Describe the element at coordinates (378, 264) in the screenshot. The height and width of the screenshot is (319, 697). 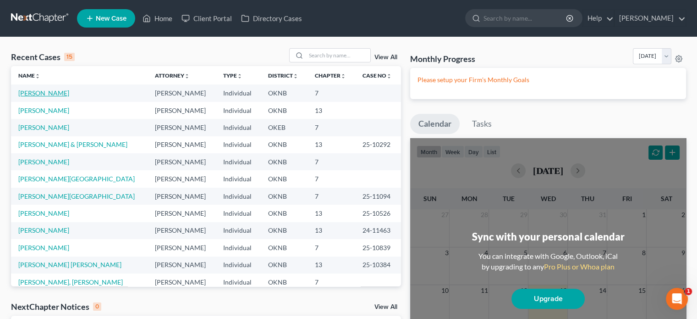
I see `td: 25-10384` at that location.